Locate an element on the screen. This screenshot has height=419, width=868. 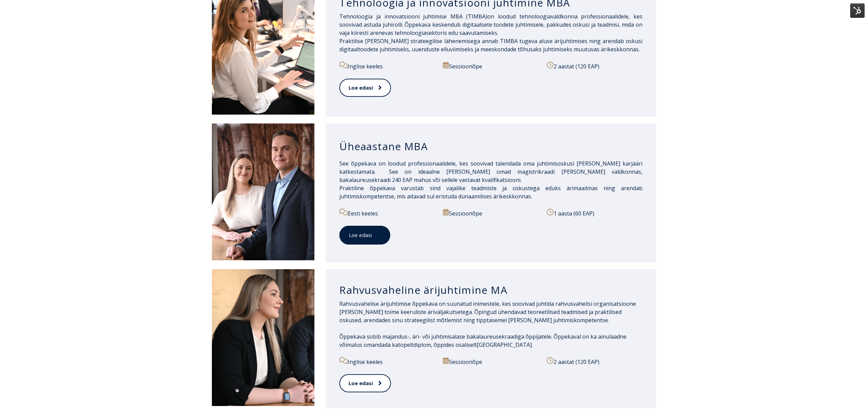
img: DSC_1995 is located at coordinates (263, 192).